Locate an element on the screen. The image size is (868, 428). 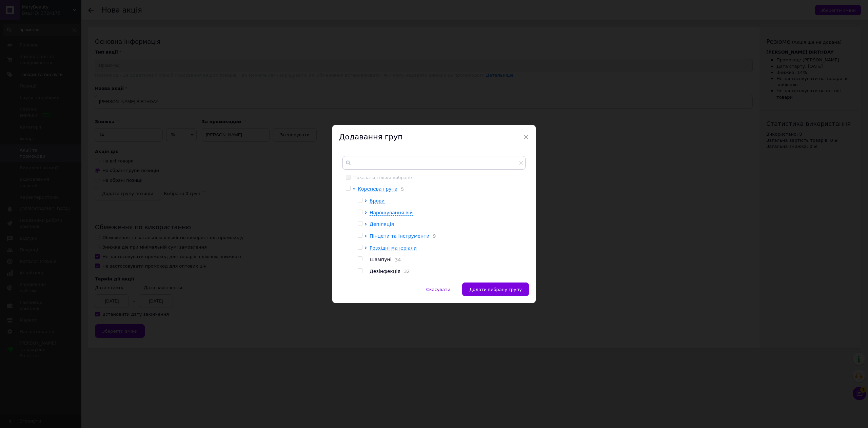
span: Коренева група is located at coordinates (378, 189).